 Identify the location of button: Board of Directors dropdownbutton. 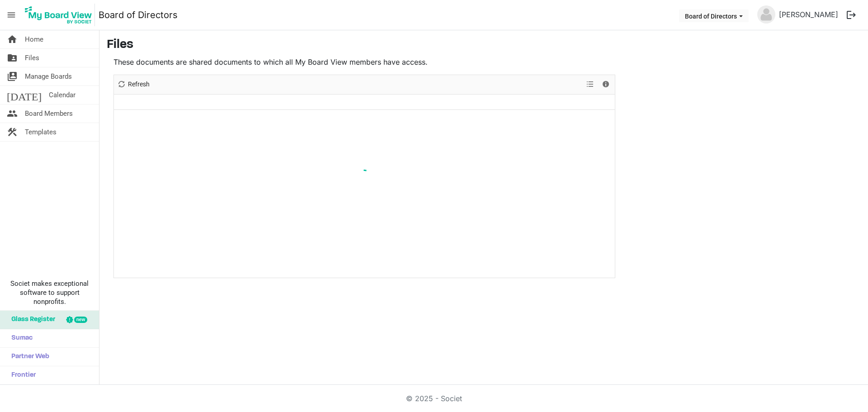
(714, 16).